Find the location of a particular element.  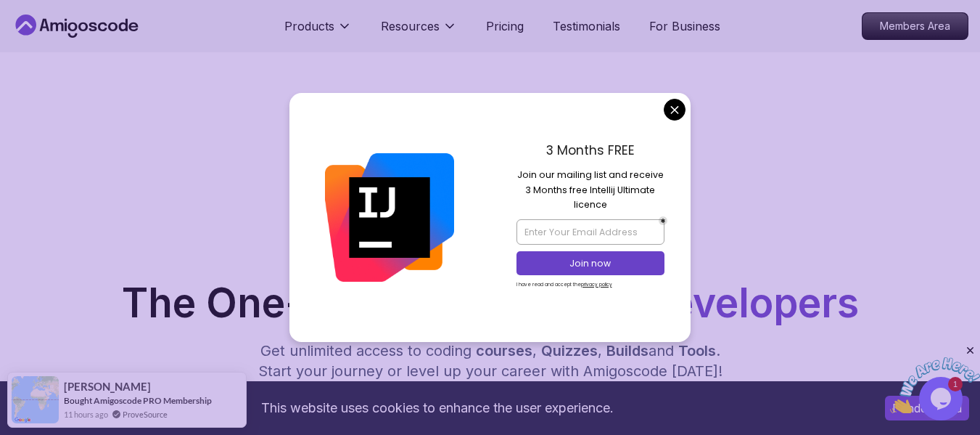

span: Builds is located at coordinates (627, 350).